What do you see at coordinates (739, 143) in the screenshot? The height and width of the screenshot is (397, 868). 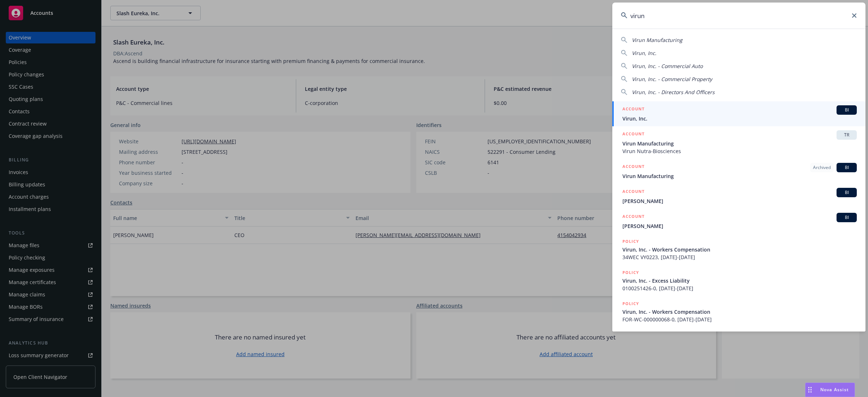 I see `a: ACCOUNTTRVirun ManufacturingVirun Nutra-Biosciences` at bounding box center [739, 143].